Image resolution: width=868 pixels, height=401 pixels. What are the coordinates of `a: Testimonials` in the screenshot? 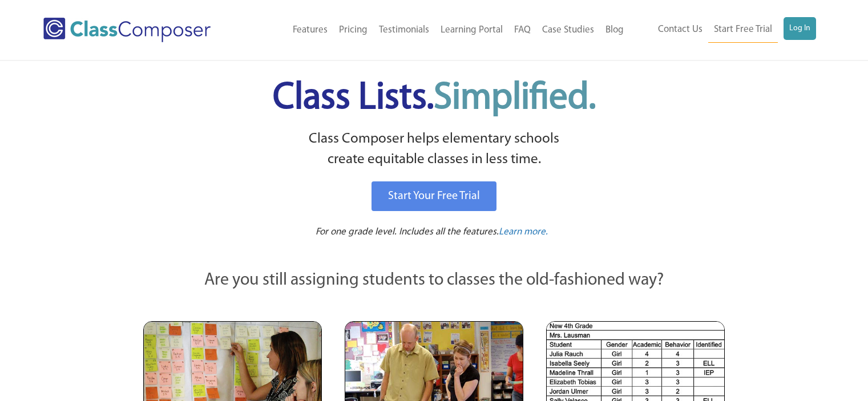 It's located at (404, 30).